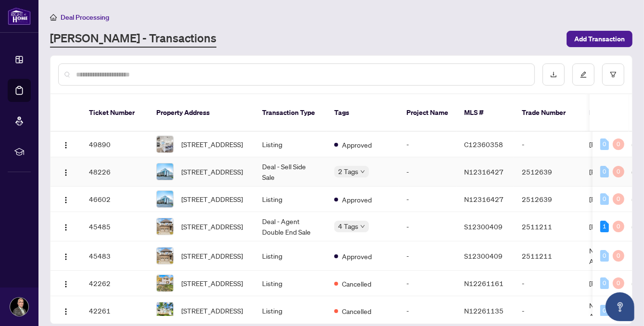 This screenshot has width=644, height=326. I want to click on th: Trade Number, so click(548, 113).